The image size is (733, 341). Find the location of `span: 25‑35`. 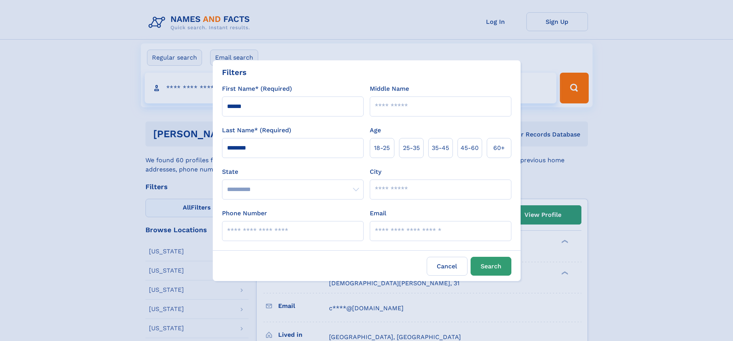

span: 25‑35 is located at coordinates (411, 148).